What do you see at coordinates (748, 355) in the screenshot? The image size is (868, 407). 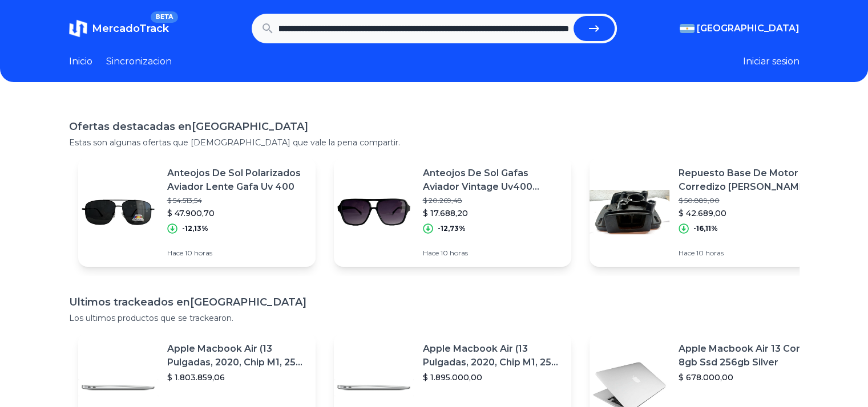 I see `p: Apple Macbook Air 13 Core I5 8gb Ssd 256gb Silver` at bounding box center [748, 355].